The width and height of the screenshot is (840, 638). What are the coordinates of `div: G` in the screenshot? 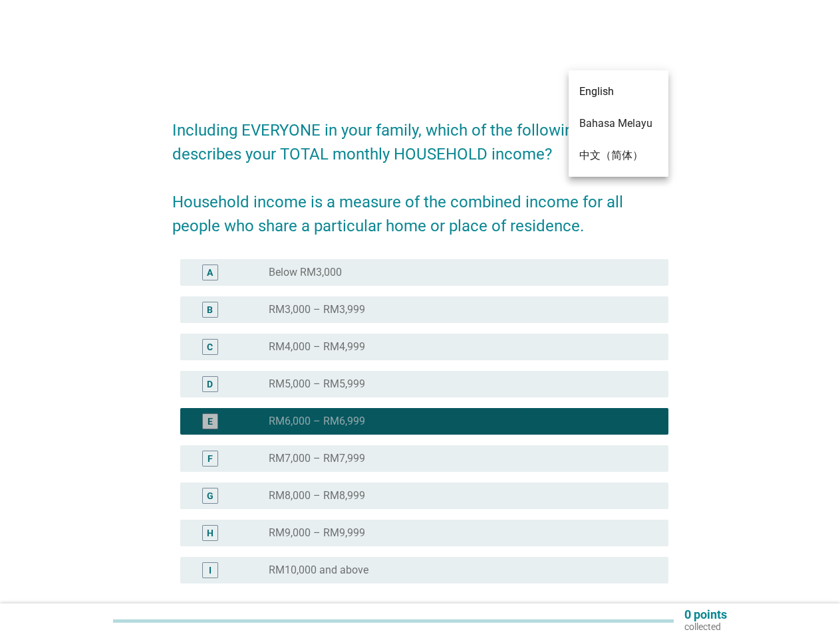 It's located at (210, 496).